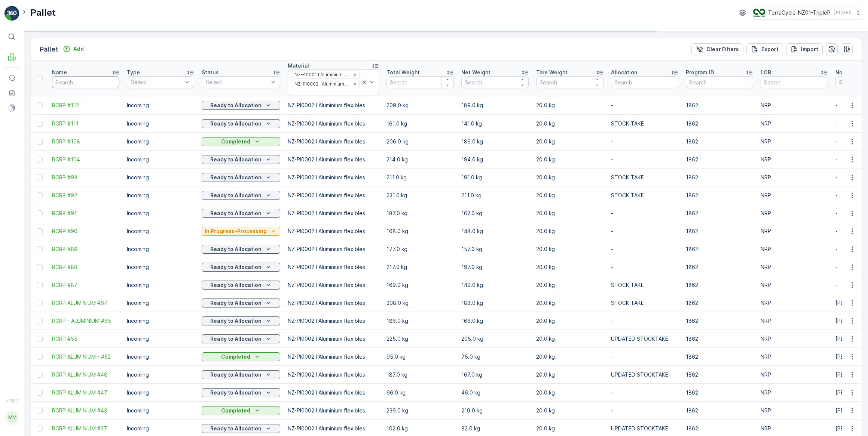  I want to click on p: 189.0 kg, so click(495, 105).